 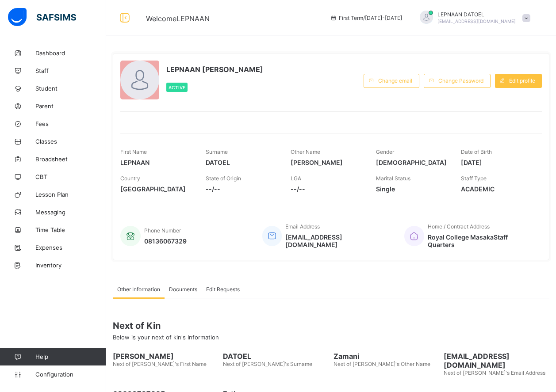 I want to click on span: Change email, so click(x=395, y=80).